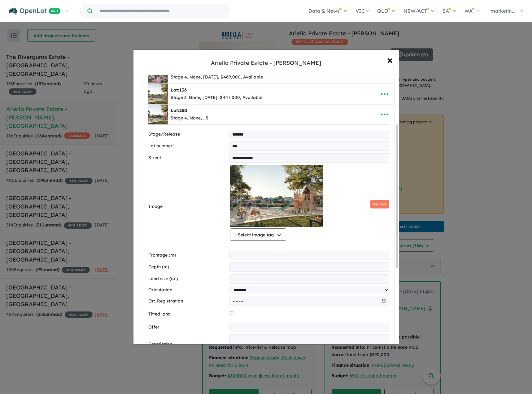  I want to click on span: 136, so click(183, 90).